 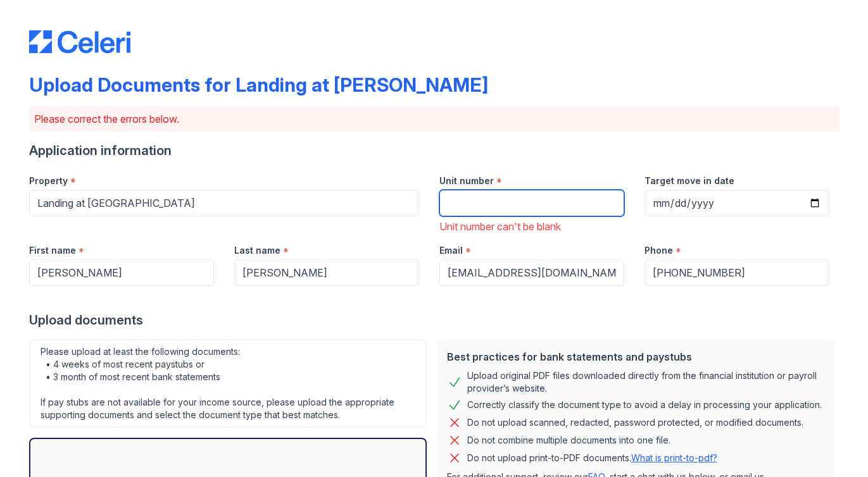 What do you see at coordinates (228, 384) in the screenshot?
I see `div: Please upload at least the following documents: • 4 weeks of most recent paystubs or • 3 month of...` at bounding box center [228, 384].